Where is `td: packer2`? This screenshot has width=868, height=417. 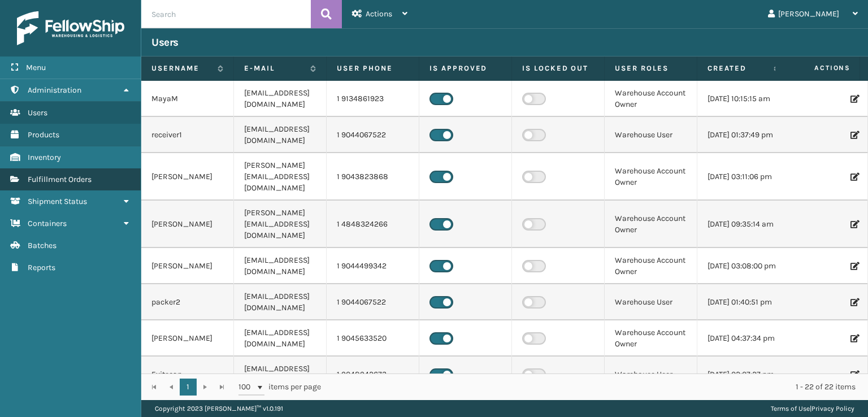
td: packer2 is located at coordinates (188, 302).